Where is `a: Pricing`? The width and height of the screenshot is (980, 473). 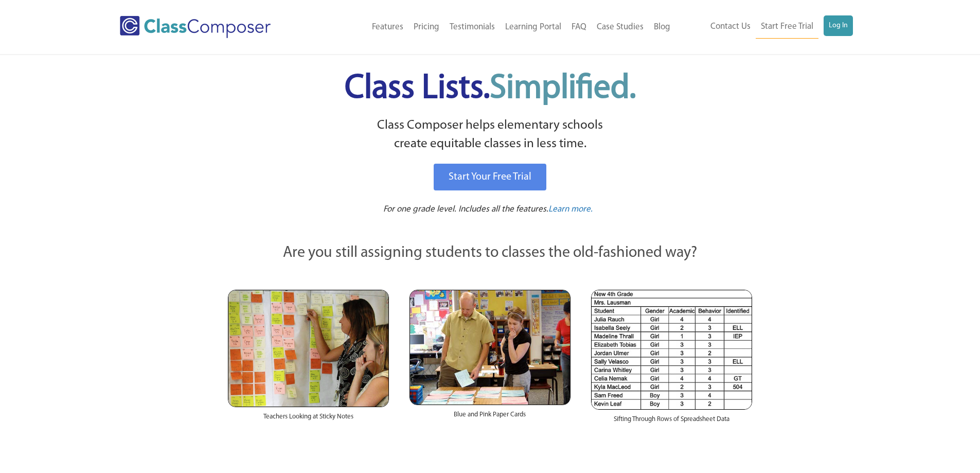 a: Pricing is located at coordinates (426, 27).